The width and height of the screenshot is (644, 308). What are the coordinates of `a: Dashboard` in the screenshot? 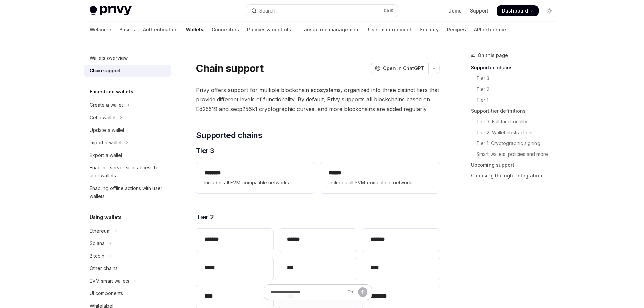 It's located at (518, 11).